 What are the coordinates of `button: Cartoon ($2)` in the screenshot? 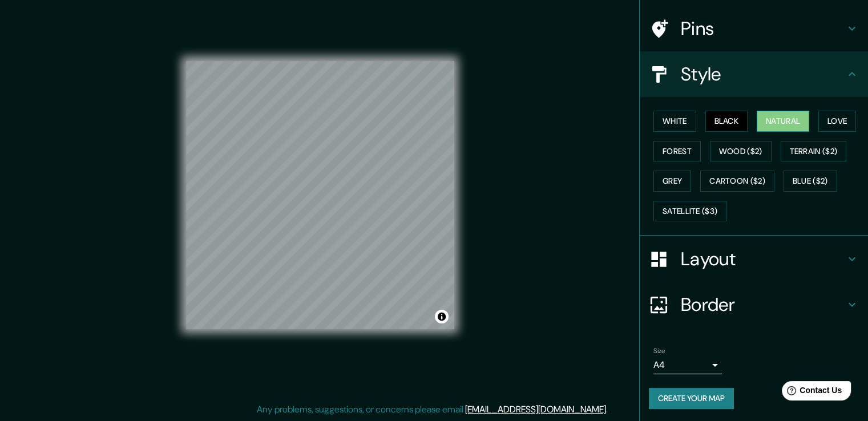 It's located at (737, 181).